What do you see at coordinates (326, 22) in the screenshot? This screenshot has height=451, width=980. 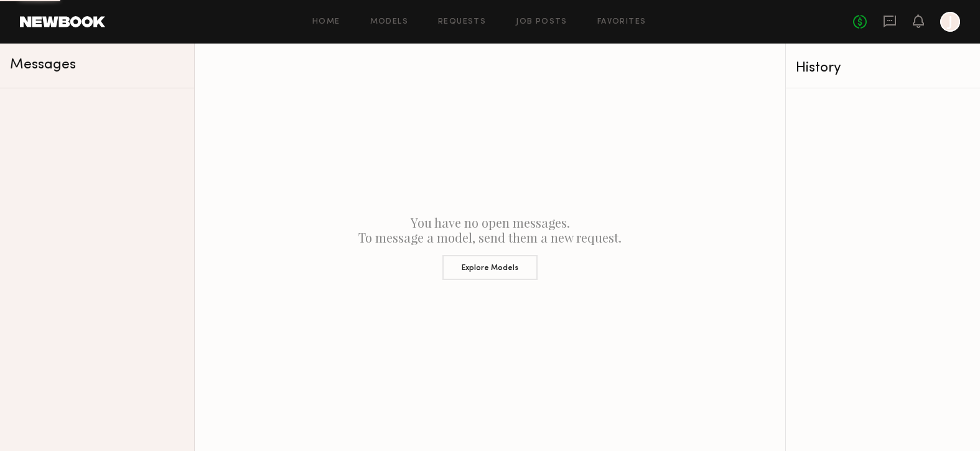 I see `a: Home` at bounding box center [326, 22].